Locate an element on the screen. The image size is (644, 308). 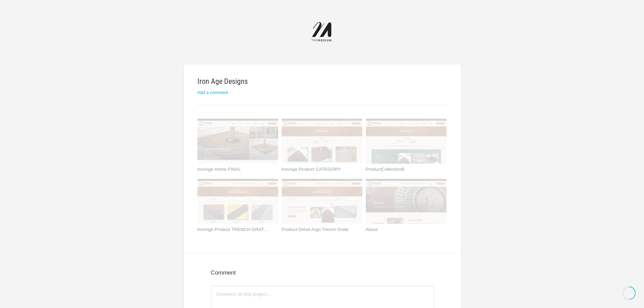
h1: Iron Age Designs is located at coordinates (322, 81).